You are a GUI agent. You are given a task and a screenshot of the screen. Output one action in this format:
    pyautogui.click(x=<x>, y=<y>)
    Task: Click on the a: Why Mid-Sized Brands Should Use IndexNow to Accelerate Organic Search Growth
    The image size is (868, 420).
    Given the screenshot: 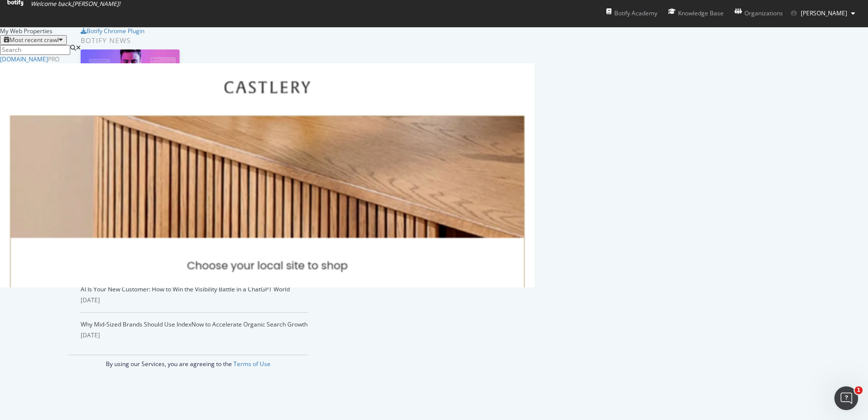 What is the action you would take?
    pyautogui.click(x=194, y=324)
    